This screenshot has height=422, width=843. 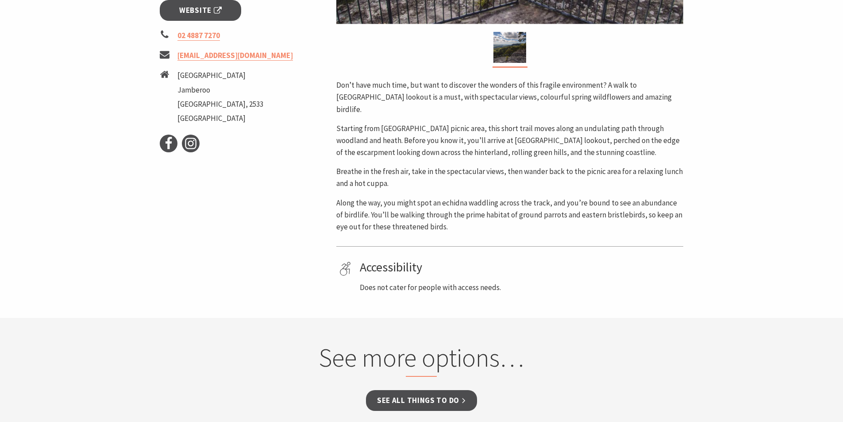 What do you see at coordinates (520, 287) in the screenshot?
I see `p: Does not cater for people with access needs.` at bounding box center [520, 287].